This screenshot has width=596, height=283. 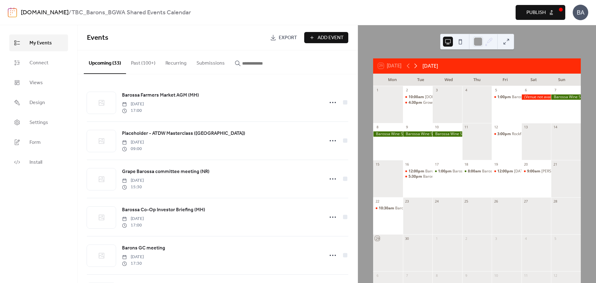 What do you see at coordinates (566, 97) in the screenshot?
I see `div: Barossa Wine Show Wine of Provenance Judging` at bounding box center [566, 97].